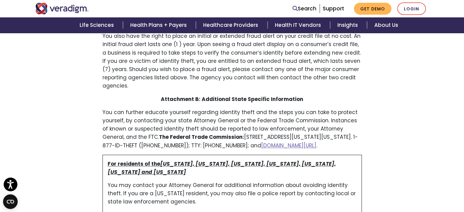 The height and width of the screenshot is (212, 464). I want to click on strong: The Federal Trade Commission:, so click(201, 137).